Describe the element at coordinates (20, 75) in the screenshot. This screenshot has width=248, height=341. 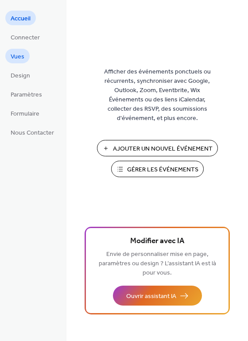
I see `a: Design` at that location.